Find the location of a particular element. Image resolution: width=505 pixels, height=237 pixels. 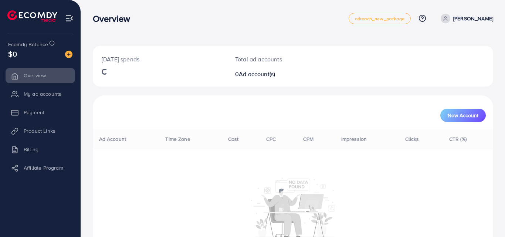

span: adreach_new_package is located at coordinates (379, 18).